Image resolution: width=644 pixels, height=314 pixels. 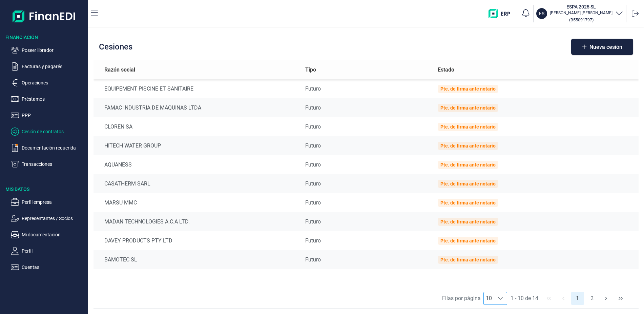 I want to click on div: MADAN TECHNOLOGIES A.C.A LTD., so click(x=199, y=221).